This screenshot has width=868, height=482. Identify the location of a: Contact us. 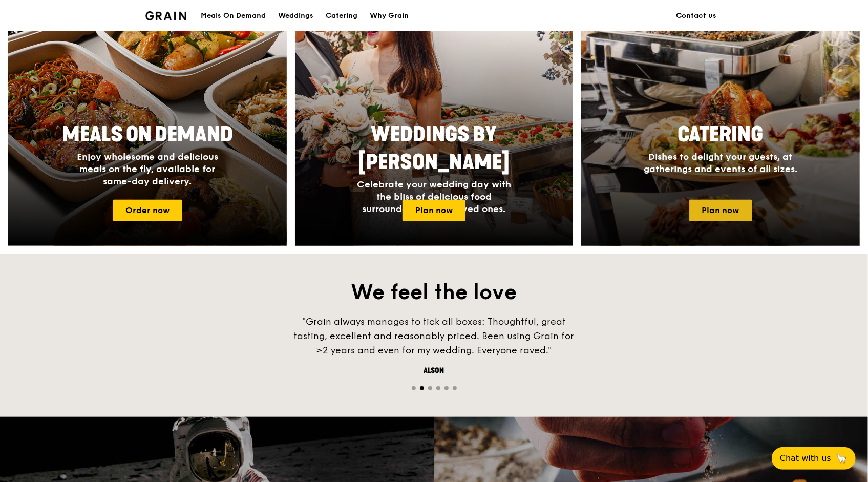
(696, 16).